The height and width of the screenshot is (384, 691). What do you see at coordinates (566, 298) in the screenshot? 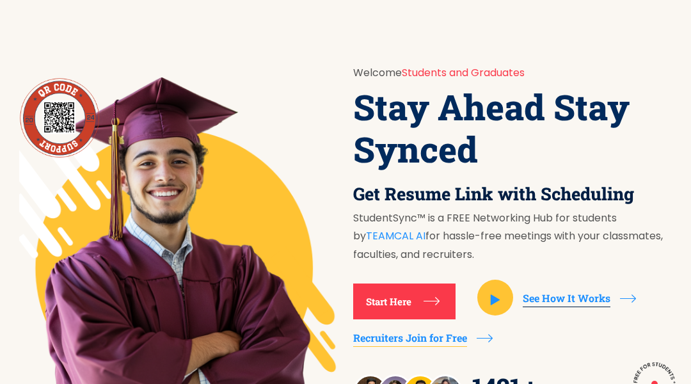
I see `a: See How It Works` at bounding box center [566, 298].